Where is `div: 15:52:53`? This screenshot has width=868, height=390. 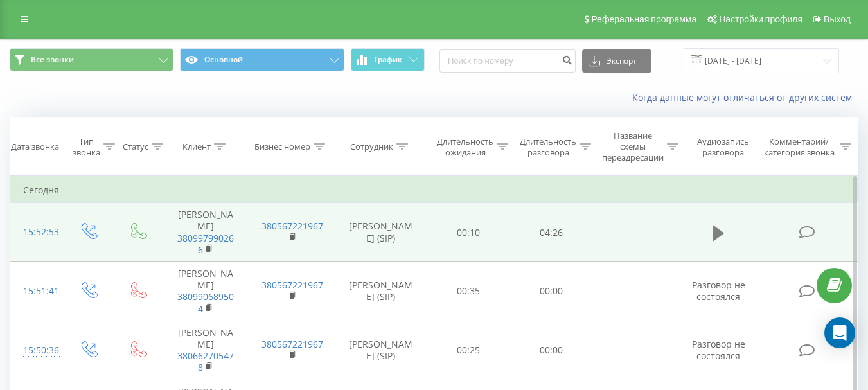 div: 15:52:53 is located at coordinates (37, 232).